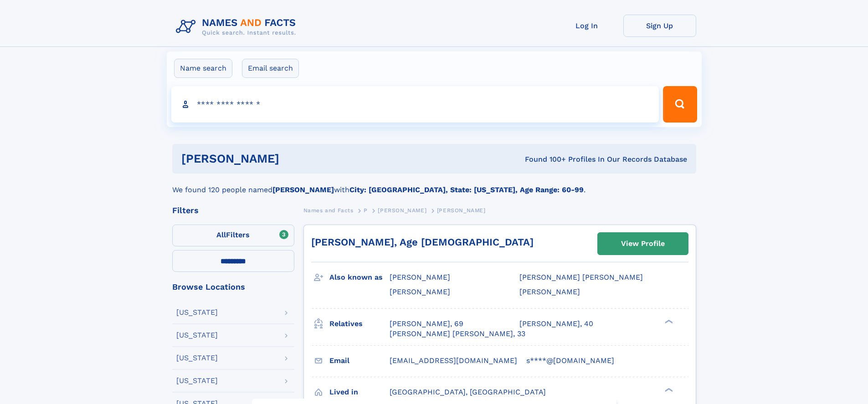 The width and height of the screenshot is (868, 404). Describe the element at coordinates (270, 68) in the screenshot. I see `label: Email search` at that location.